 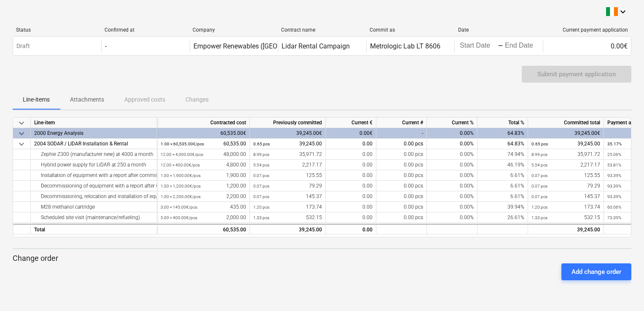 What do you see at coordinates (587, 30) in the screenshot?
I see `div: Current payment application` at bounding box center [587, 30].